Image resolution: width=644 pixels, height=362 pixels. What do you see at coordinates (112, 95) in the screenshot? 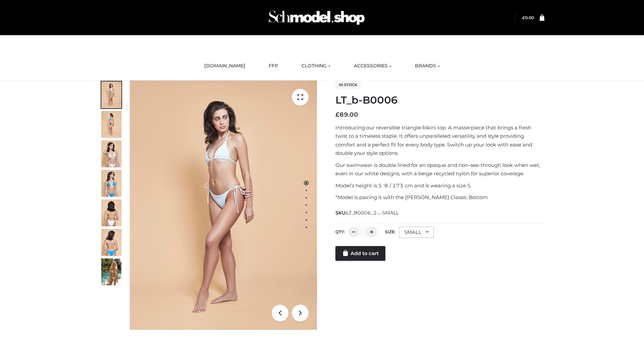
I see `img: ArielClassicBikiniTop_CloudNine_AzureSky_OW114ECO_1-scaled.jpg` at bounding box center [112, 95].